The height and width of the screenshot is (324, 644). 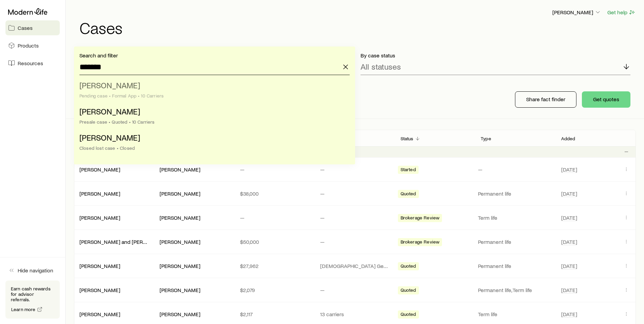 What do you see at coordinates (545, 99) in the screenshot?
I see `p: Share fact finder` at bounding box center [545, 99].